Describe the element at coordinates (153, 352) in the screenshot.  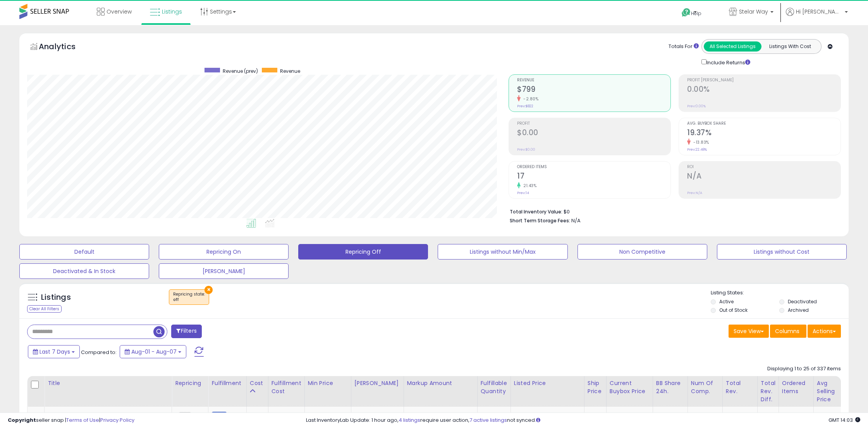
I see `button: Aug-01 - Aug-07` at that location.